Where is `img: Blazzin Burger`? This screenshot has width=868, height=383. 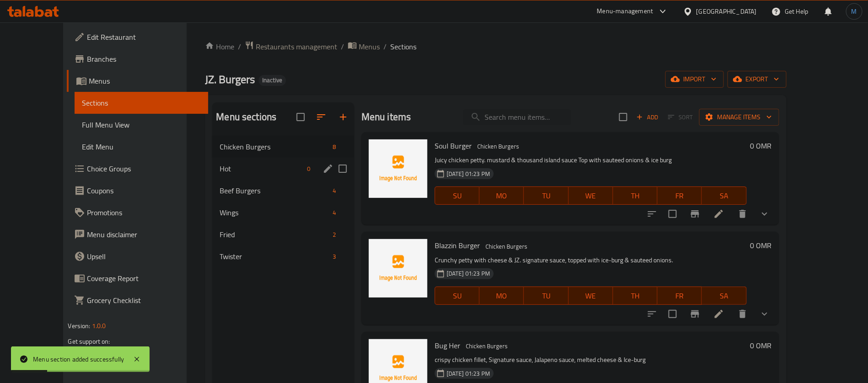 img: Blazzin Burger is located at coordinates (398, 269).